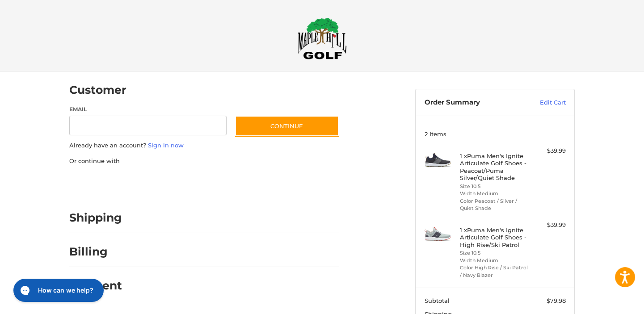  I want to click on h2: Billing, so click(95, 252).